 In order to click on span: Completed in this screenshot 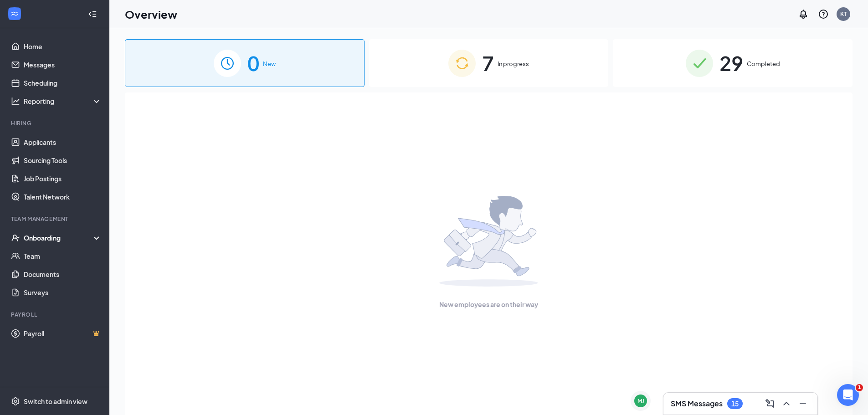, I will do `click(763, 64)`.